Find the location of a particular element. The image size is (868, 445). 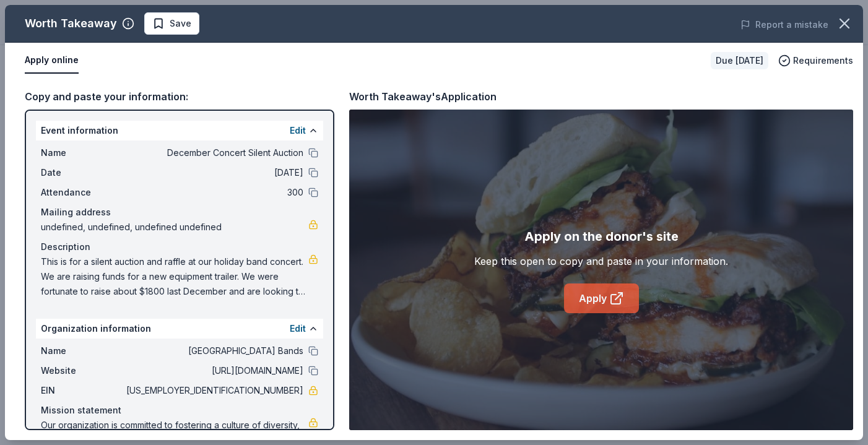

div: Mission statement is located at coordinates (180, 411).